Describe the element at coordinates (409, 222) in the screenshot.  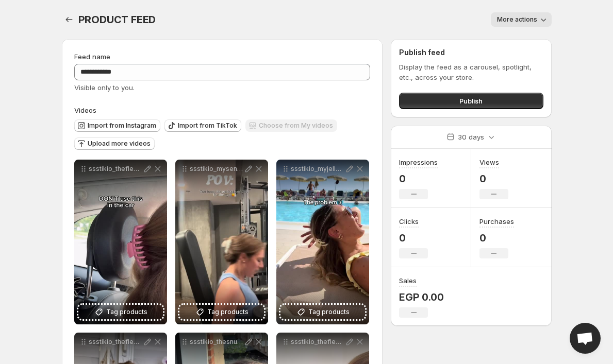
I see `h3: Clicks` at that location.